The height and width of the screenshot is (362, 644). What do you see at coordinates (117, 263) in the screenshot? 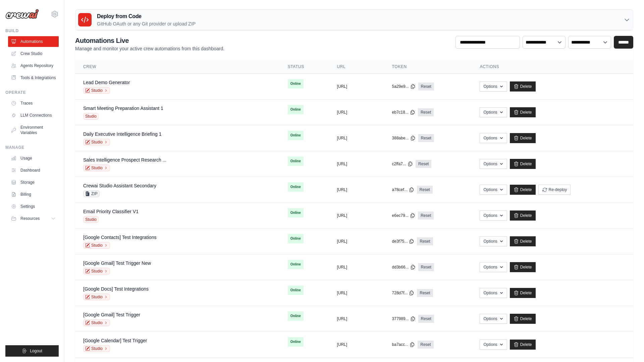
I see `a: [Google Gmail] Test Trigger New` at bounding box center [117, 263].